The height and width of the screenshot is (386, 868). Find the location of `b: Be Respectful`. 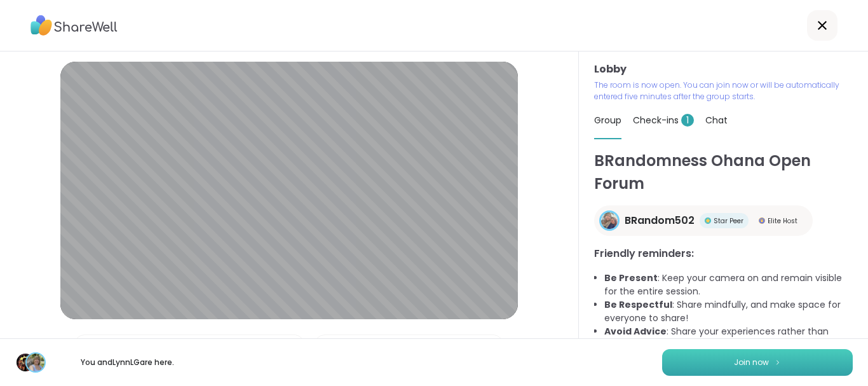

b: Be Respectful is located at coordinates (638, 304).